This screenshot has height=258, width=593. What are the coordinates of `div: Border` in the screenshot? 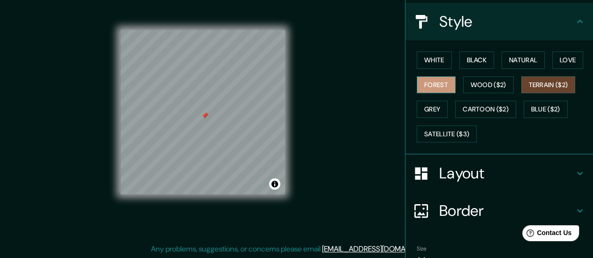 It's located at (500, 211).